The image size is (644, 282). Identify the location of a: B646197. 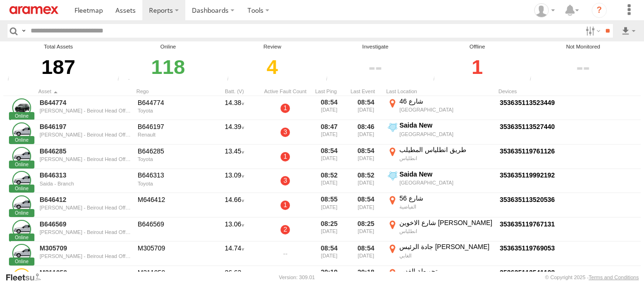
(86, 127).